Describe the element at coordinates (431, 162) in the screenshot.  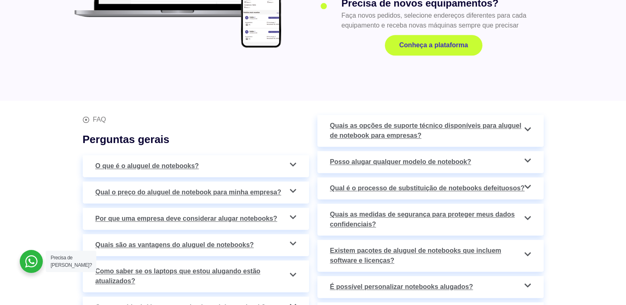
I see `a: Posso alugar qualquer modelo de notebook?` at that location.